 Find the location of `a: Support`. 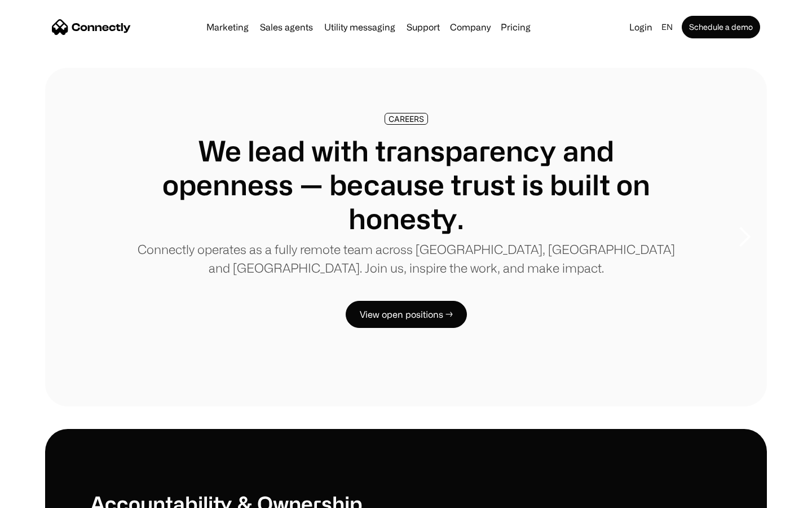

a: Support is located at coordinates (423, 27).